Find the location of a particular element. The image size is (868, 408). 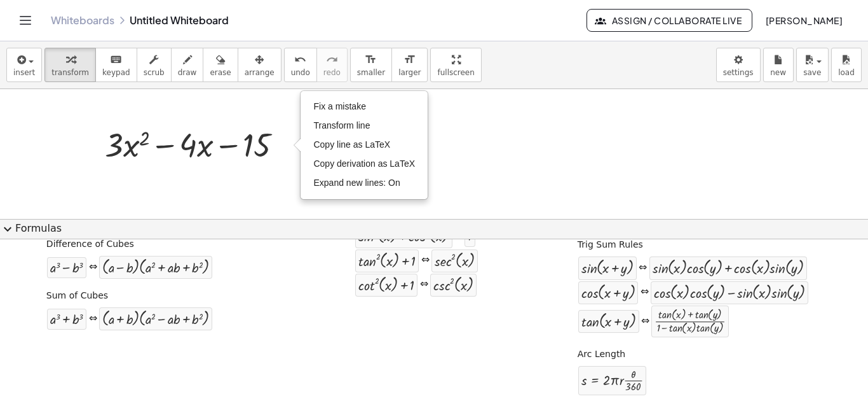

span: load is located at coordinates (847, 73).